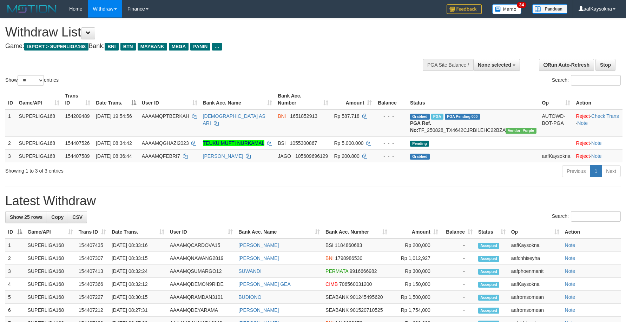  I want to click on span: 154407526, so click(77, 143).